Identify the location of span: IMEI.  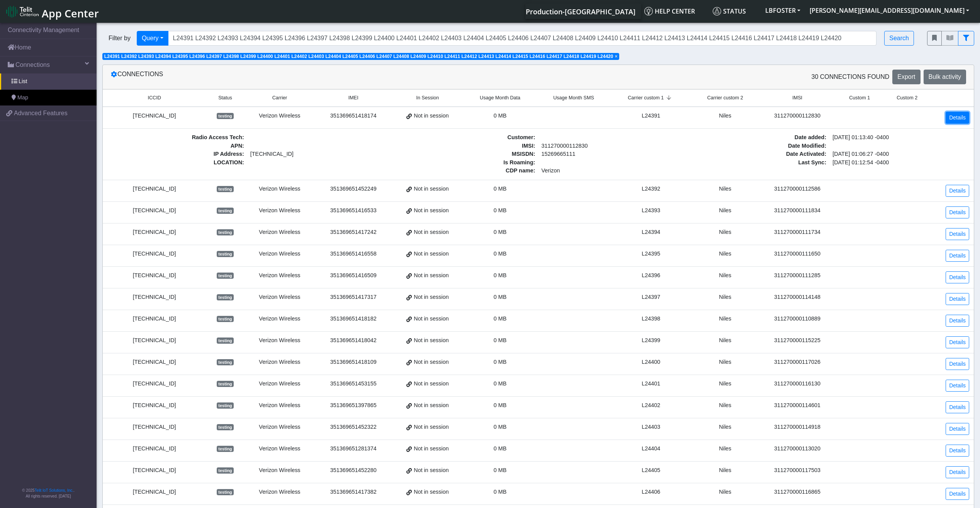
(353, 98).